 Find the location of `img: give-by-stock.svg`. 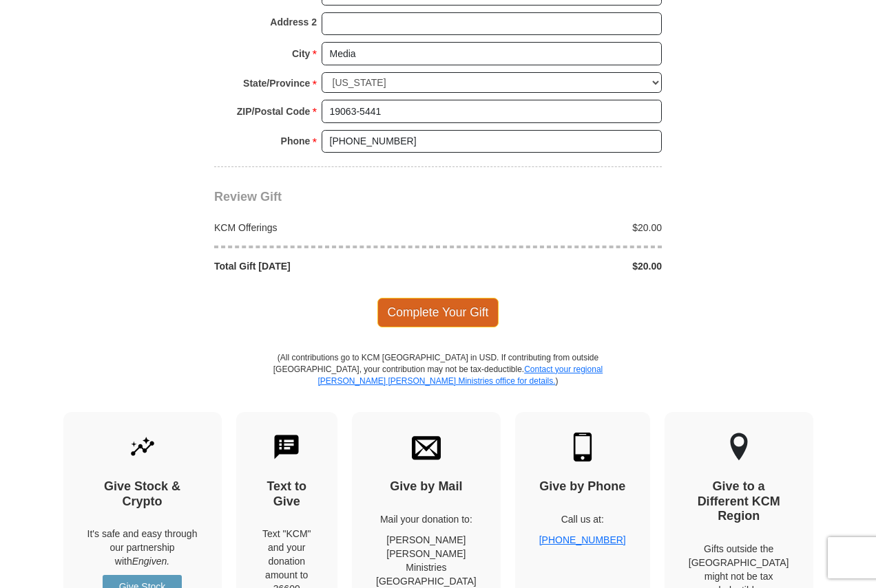

img: give-by-stock.svg is located at coordinates (143, 447).